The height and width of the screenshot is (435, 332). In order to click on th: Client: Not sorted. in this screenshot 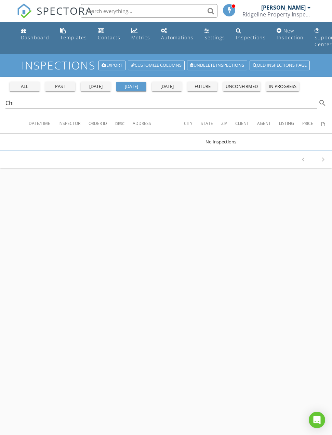, I will do `click(246, 124)`.